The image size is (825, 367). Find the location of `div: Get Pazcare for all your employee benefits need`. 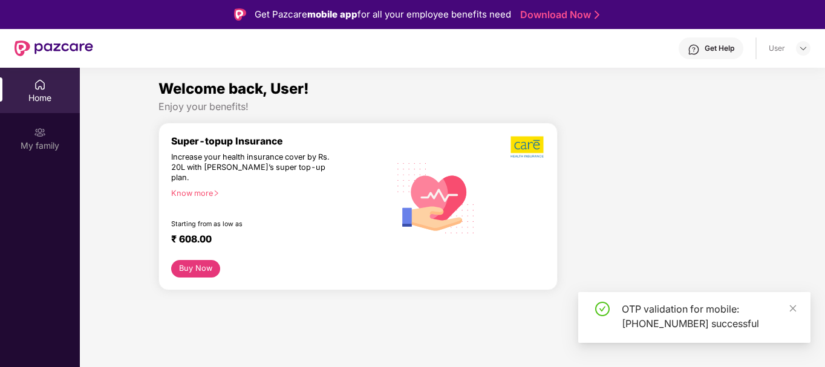

div: Get Pazcare for all your employee benefits need is located at coordinates (383, 15).